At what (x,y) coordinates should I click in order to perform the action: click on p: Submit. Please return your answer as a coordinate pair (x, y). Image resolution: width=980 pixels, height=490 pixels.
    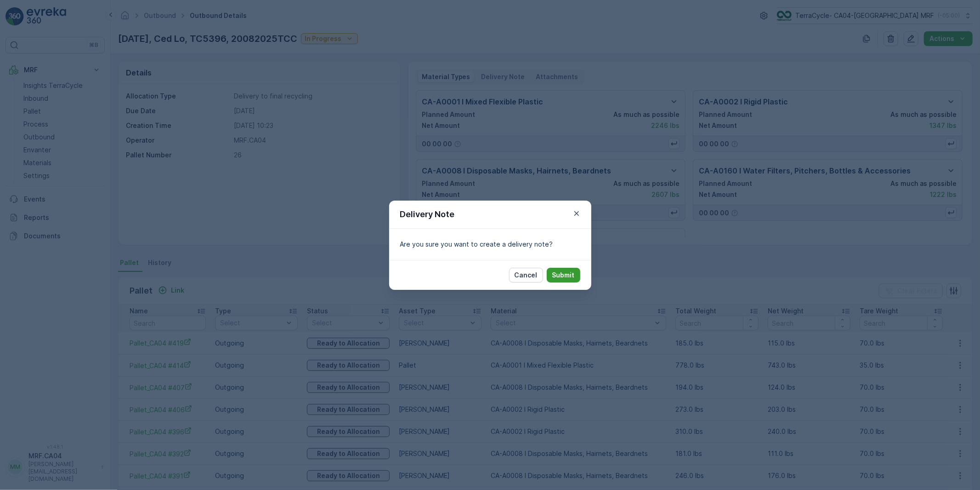
    Looking at the image, I should click on (563, 275).